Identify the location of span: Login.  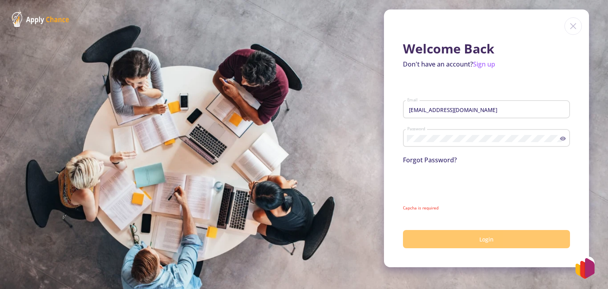
(487, 239).